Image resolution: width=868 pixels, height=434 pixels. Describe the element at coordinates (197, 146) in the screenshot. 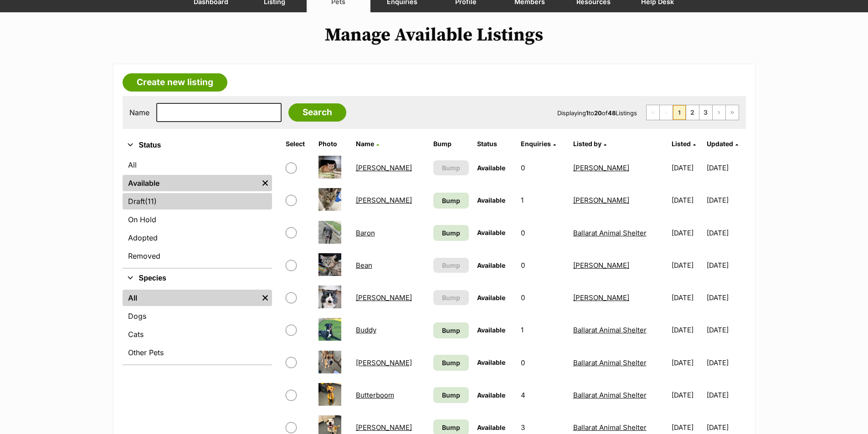

I see `button: Status` at that location.